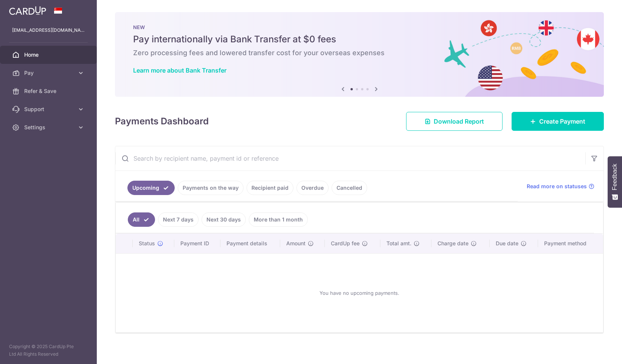 Image resolution: width=622 pixels, height=364 pixels. I want to click on img: Bank transfer banner, so click(359, 54).